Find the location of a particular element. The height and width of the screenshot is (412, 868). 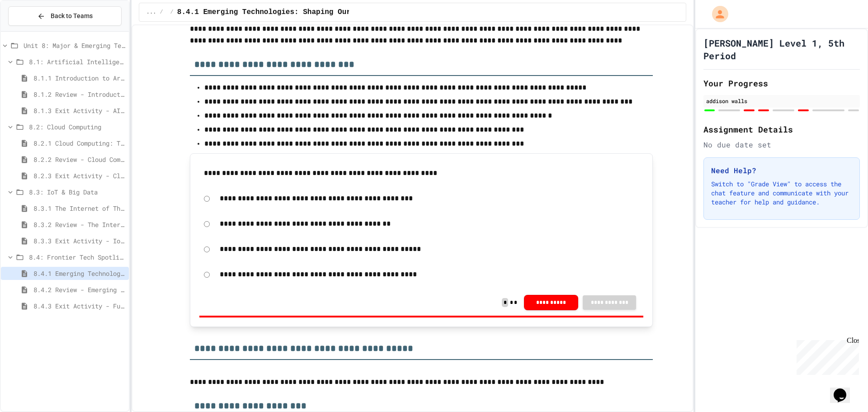

span: 8.1: Artificial Intelligence Basics is located at coordinates (77, 61).